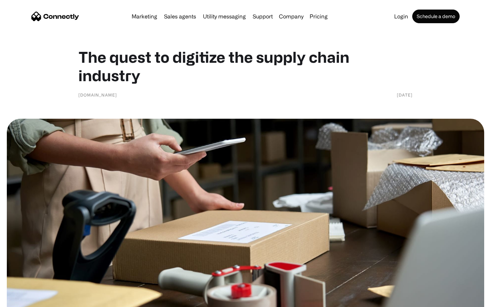  Describe the element at coordinates (180, 16) in the screenshot. I see `a: Sales agents` at that location.